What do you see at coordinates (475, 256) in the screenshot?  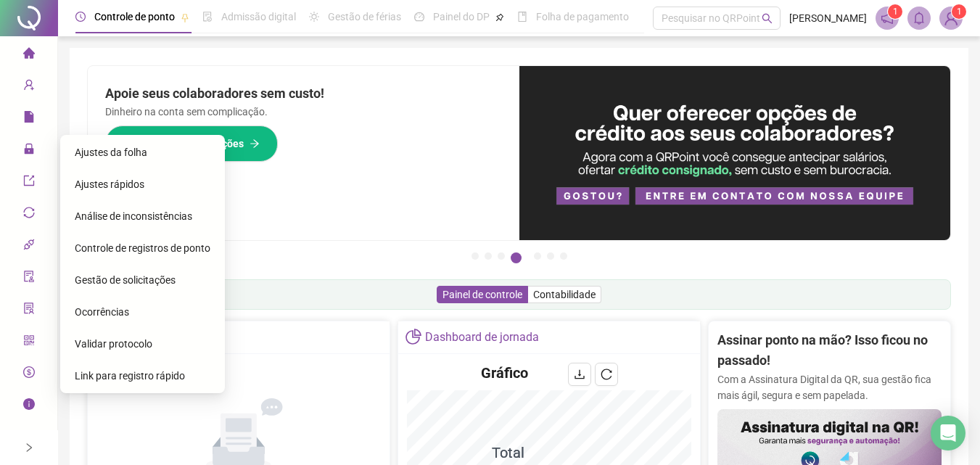 I see `button: 1` at bounding box center [475, 256].